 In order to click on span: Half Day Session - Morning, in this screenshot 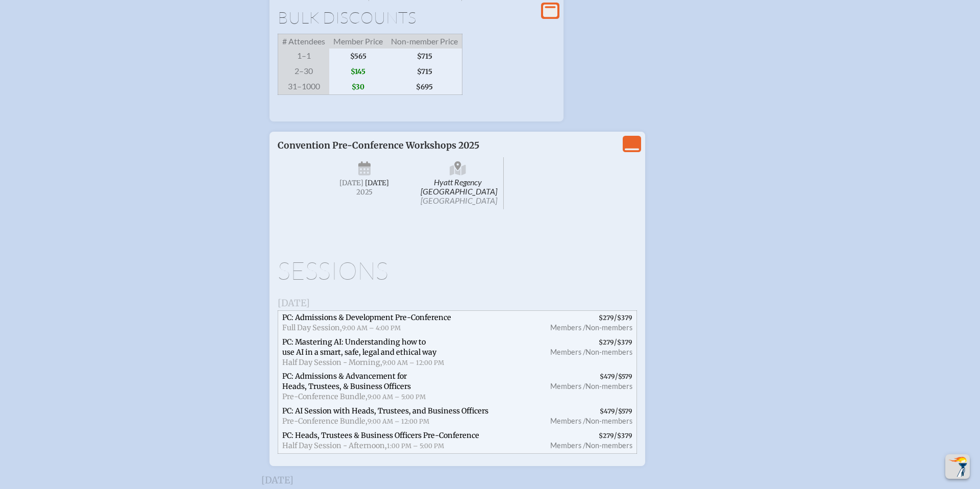, I will do `click(332, 363)`.